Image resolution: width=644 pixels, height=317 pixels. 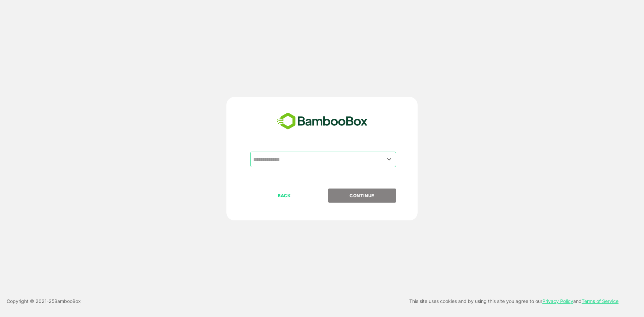 What do you see at coordinates (514, 301) in the screenshot?
I see `p: This site uses cookies and by using this site you agree to our and` at bounding box center [514, 301].